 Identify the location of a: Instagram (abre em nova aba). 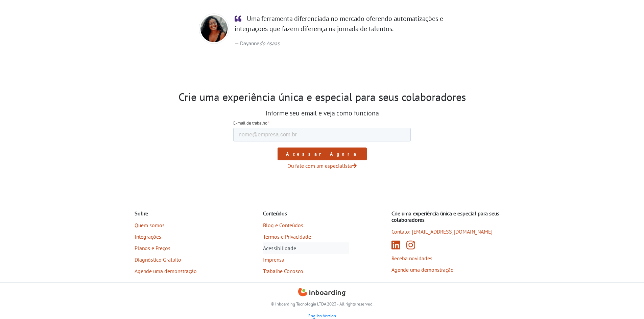
(411, 245).